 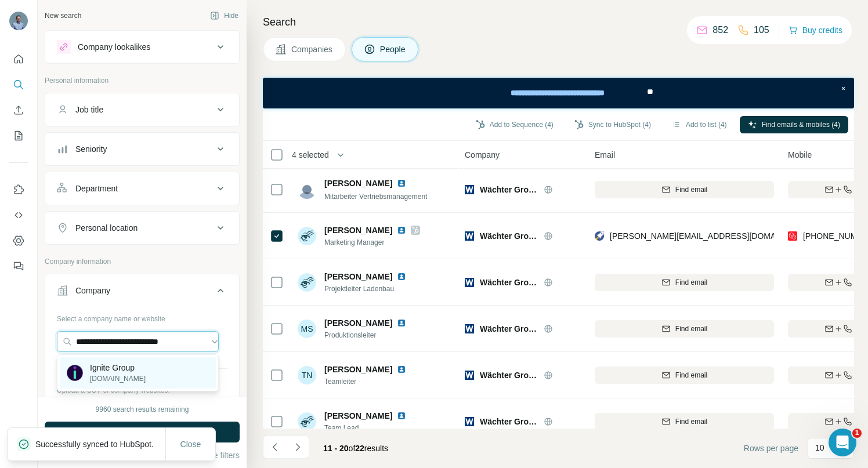 What do you see at coordinates (274, 447) in the screenshot?
I see `button: Navigate to previous page` at bounding box center [274, 447].